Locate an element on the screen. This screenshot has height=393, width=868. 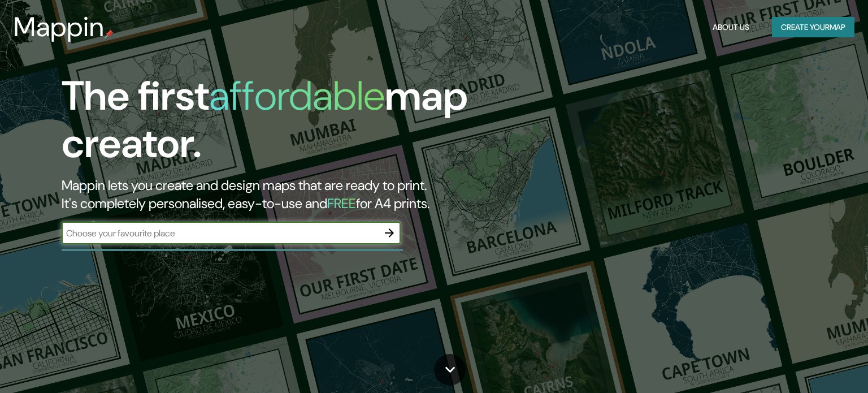
button: About Us is located at coordinates (730, 27).